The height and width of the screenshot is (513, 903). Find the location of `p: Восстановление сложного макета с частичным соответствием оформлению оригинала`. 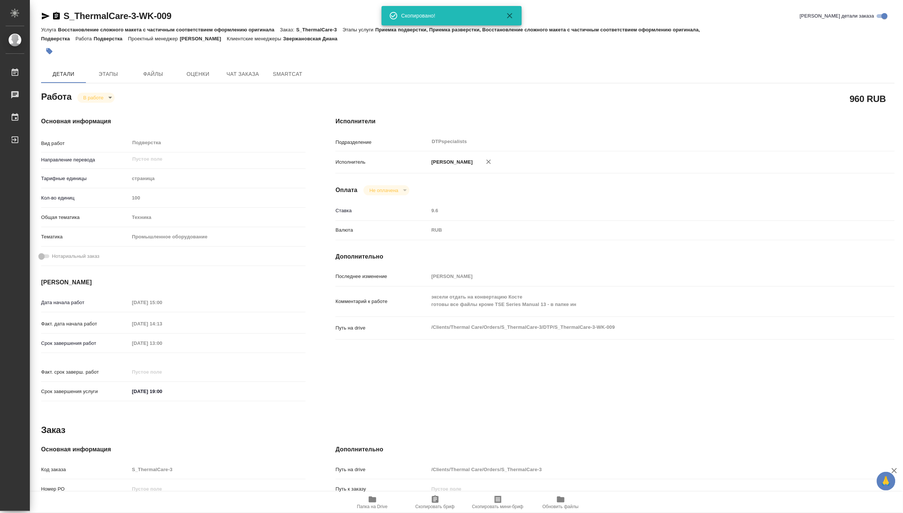

p: Восстановление сложного макета с частичным соответствием оформлению оригинала is located at coordinates (169, 30).